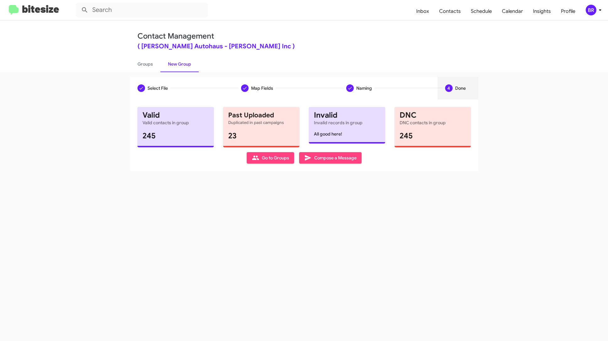 The width and height of the screenshot is (608, 341). I want to click on button: Go to Groups, so click(270, 158).